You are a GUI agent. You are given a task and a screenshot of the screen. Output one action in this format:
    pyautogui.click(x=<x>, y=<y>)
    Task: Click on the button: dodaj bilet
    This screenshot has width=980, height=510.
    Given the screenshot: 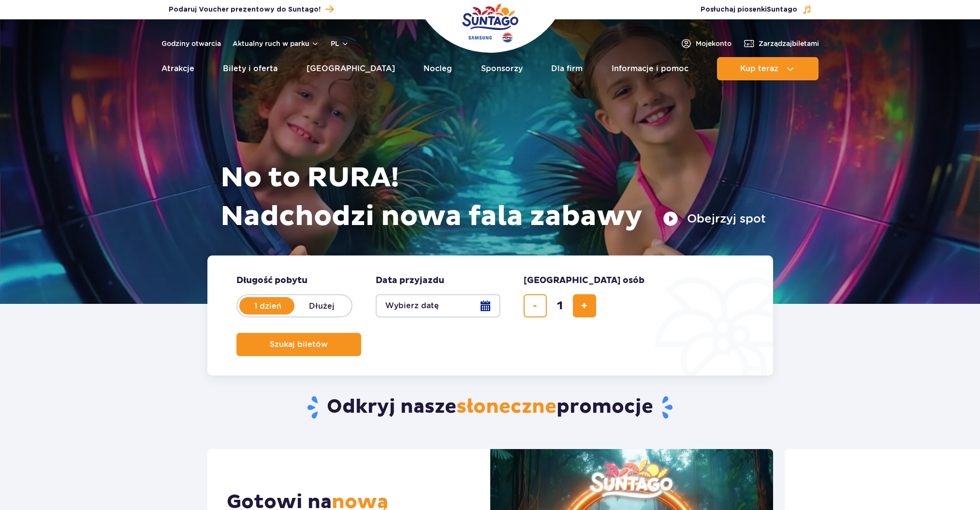 What is the action you would take?
    pyautogui.click(x=584, y=305)
    